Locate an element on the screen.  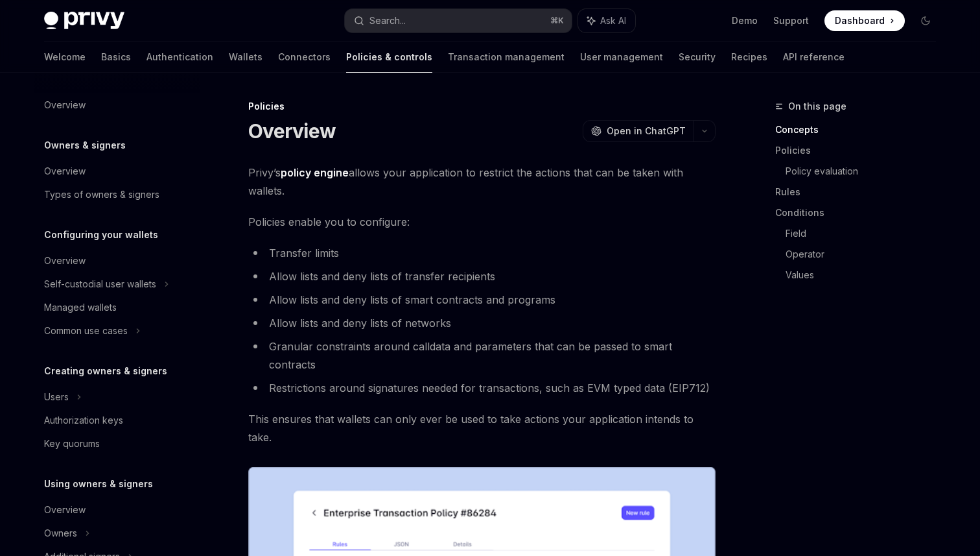
h5: Owners & signers is located at coordinates (85, 145).